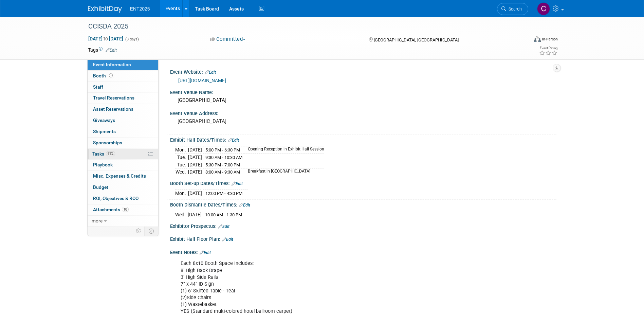 The image size is (644, 324). I want to click on span: (3 days), so click(132, 39).